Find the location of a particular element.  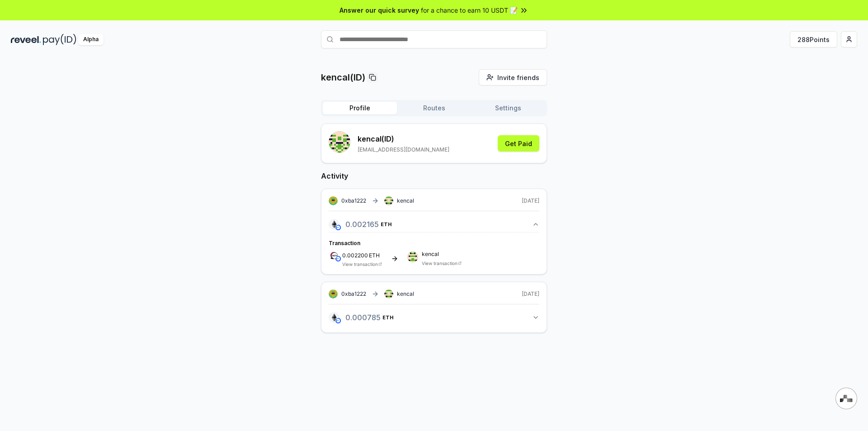

span: ETH is located at coordinates (374, 255).